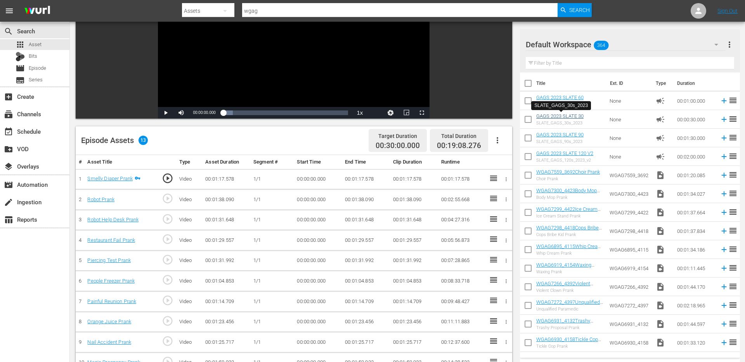 The image size is (745, 362). What do you see at coordinates (462, 200) in the screenshot?
I see `td: 00:02:55.668` at bounding box center [462, 200].